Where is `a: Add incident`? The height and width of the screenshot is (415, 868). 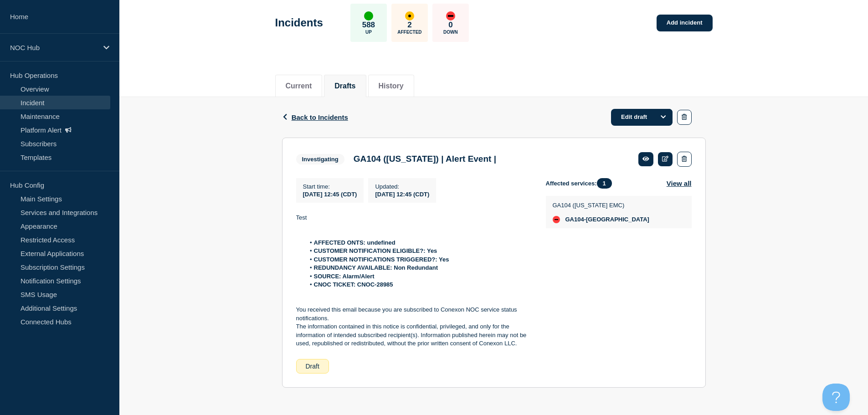 a: Add incident is located at coordinates (684, 23).